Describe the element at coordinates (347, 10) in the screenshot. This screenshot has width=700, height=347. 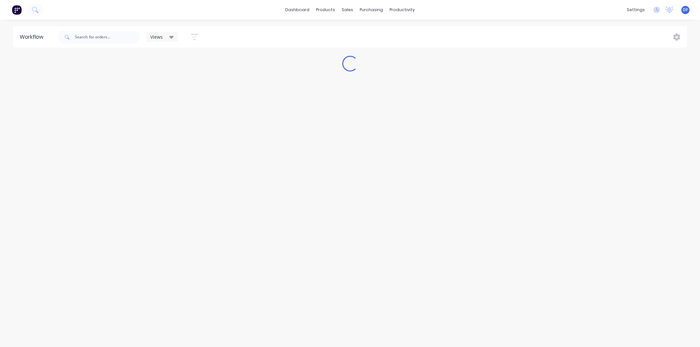
I see `div: sales` at that location.